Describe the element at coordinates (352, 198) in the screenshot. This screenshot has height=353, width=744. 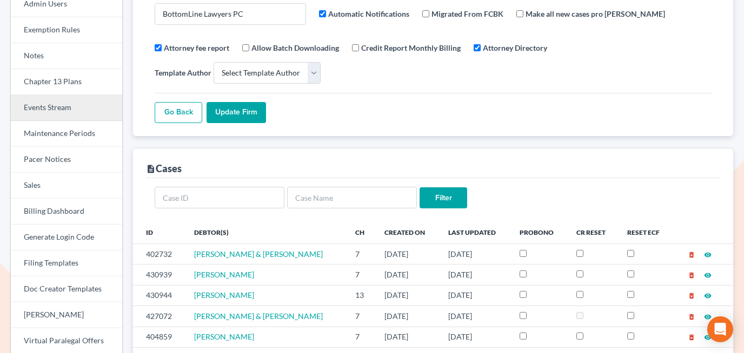
I see `input: Case Name` at that location.